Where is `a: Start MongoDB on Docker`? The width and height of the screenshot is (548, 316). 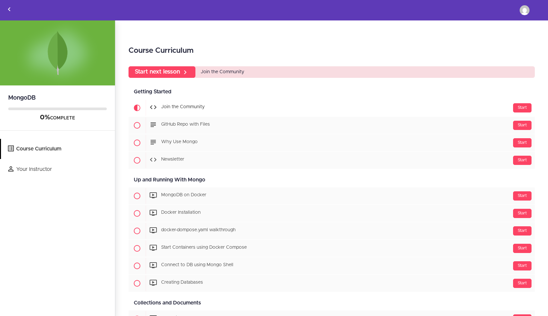 a: Start MongoDB on Docker is located at coordinates (331, 196).